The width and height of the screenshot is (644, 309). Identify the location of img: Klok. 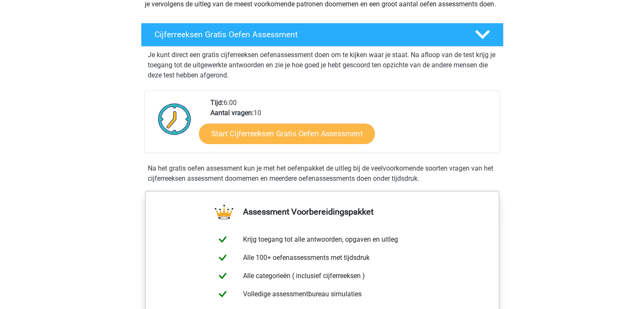
(174, 119).